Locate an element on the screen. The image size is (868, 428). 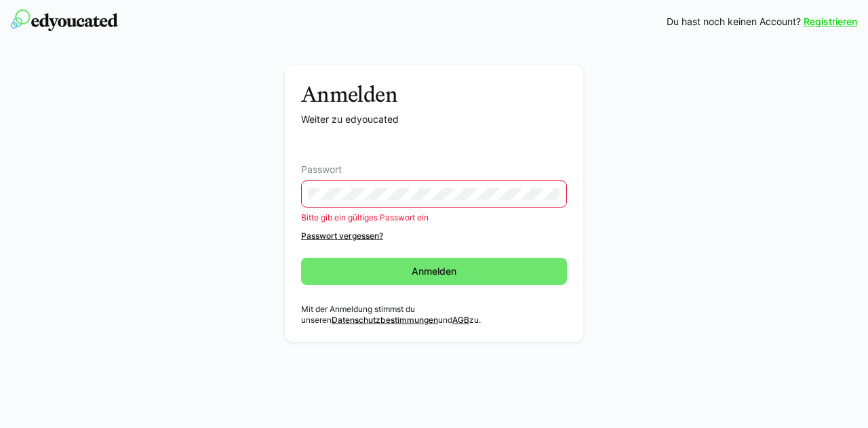
a: Passwort vergessen? is located at coordinates (434, 236).